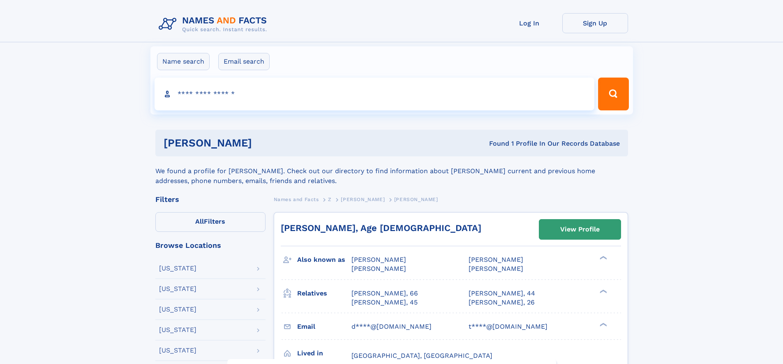 The image size is (783, 364). What do you see at coordinates (324, 327) in the screenshot?
I see `h3: Email` at bounding box center [324, 327].